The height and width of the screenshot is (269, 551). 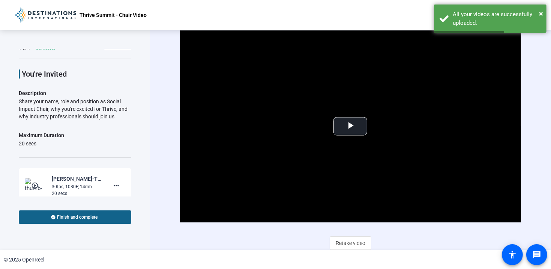 I want to click on mat-icon: message, so click(x=537, y=254).